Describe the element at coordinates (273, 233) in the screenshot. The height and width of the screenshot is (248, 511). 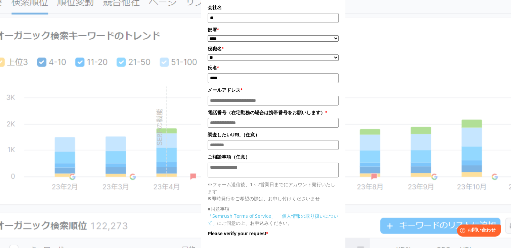
I see `label: Please verify your request` at that location.